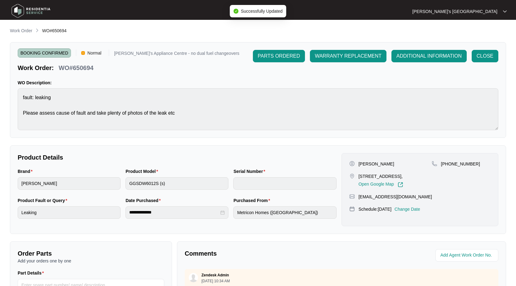 This screenshot has width=516, height=286. Describe the element at coordinates (250, 171) in the screenshot. I see `label: Serial Number` at that location.